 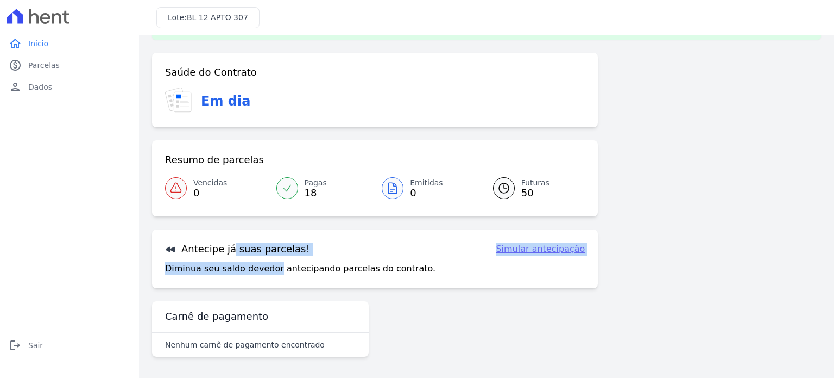 I want to click on p: Diminua seu saldo devedor antecipando parcelas do contrato., so click(x=300, y=268).